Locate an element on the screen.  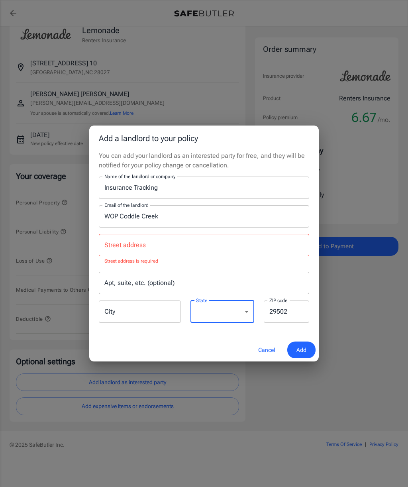
p: You can add your landlord as an interested party for free, and they will be notified for your pol... is located at coordinates (204, 161).